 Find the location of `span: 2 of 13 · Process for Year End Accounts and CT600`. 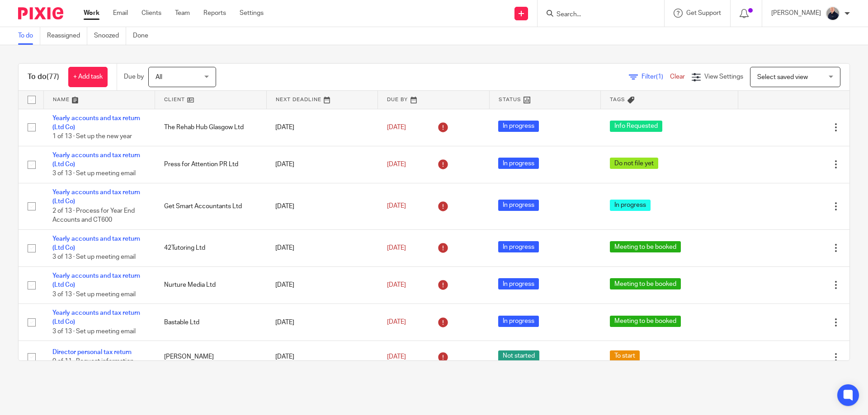

span: 2 of 13 · Process for Year End Accounts and CT600 is located at coordinates (93, 215).